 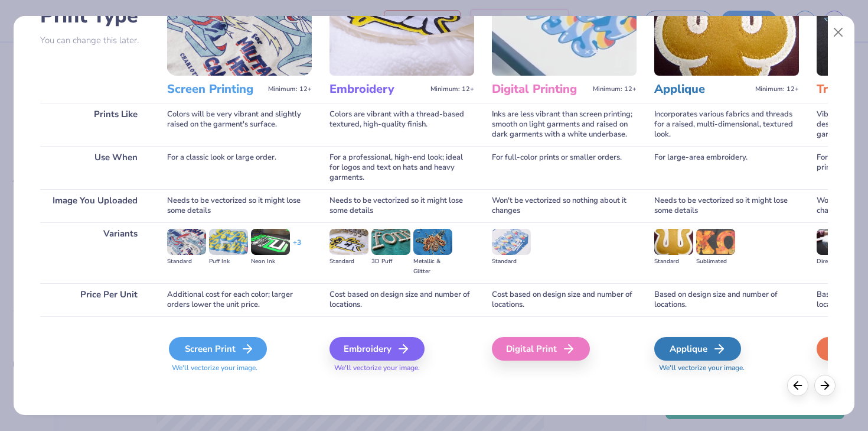 What do you see at coordinates (228, 261) in the screenshot?
I see `div: Puff Ink` at bounding box center [228, 261].